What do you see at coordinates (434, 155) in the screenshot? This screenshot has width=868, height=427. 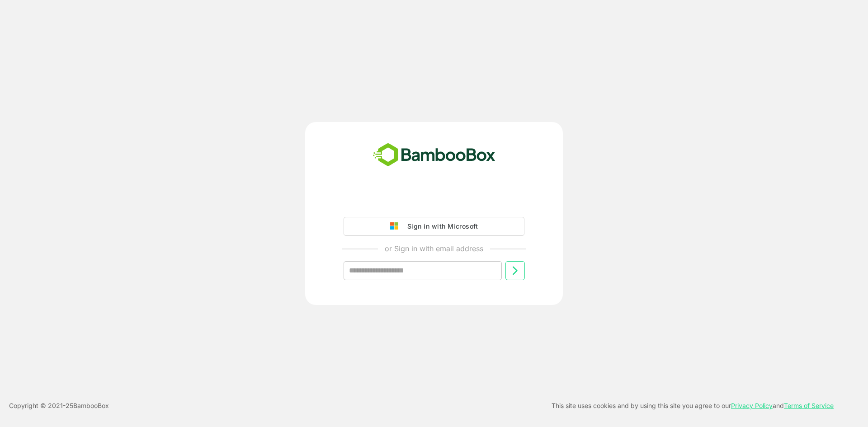 I see `img: bamboobox` at bounding box center [434, 155].